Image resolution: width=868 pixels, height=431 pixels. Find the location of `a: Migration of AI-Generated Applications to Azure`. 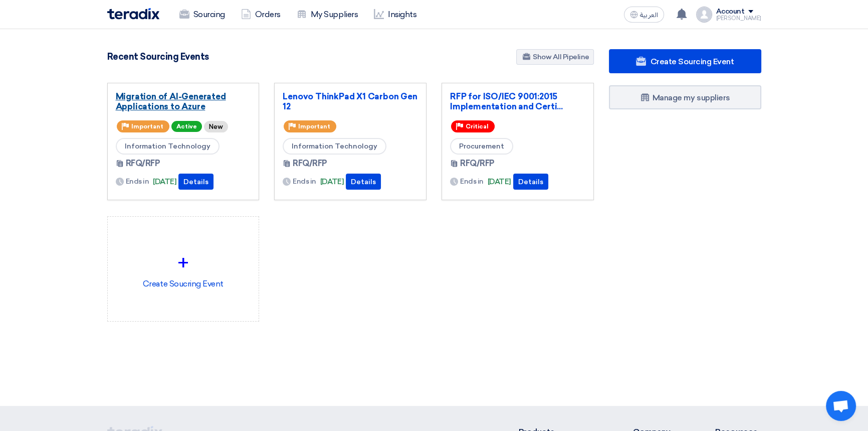

a: Migration of AI-Generated Applications to Azure is located at coordinates (183, 101).